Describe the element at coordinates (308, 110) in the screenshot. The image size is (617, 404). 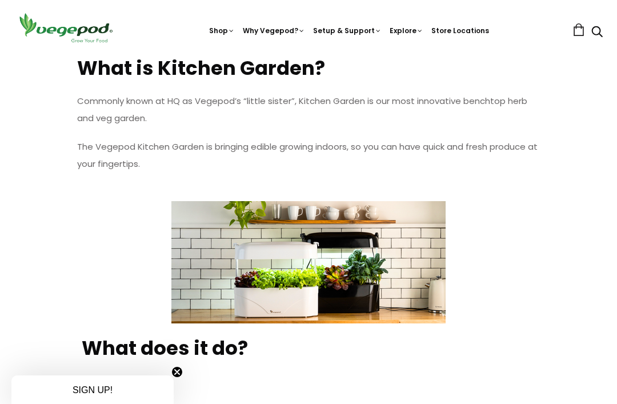
I see `p: Commonly known at HQ as Vegepod’s “little sister”, Kitchen Garden is our most innovative benchtop...` at that location.